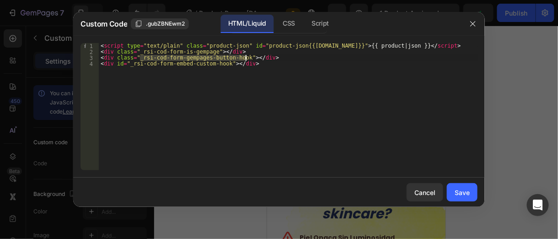 The width and height of the screenshot is (558, 239). Describe the element at coordinates (90, 46) in the screenshot. I see `div: 1` at that location.